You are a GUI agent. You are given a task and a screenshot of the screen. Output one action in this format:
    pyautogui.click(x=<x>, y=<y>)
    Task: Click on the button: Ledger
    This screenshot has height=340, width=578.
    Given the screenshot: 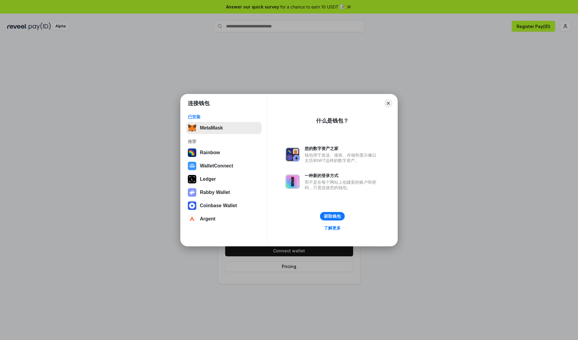 What is the action you would take?
    pyautogui.click(x=224, y=179)
    